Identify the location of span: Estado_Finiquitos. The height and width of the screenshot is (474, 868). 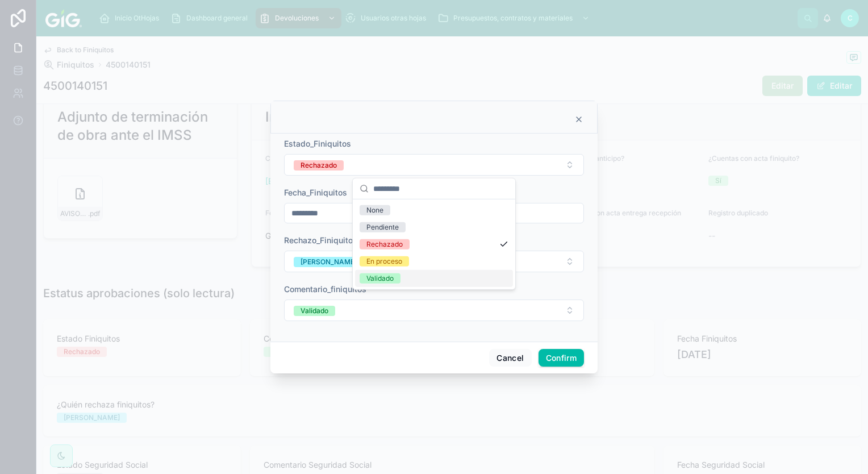
(318, 143).